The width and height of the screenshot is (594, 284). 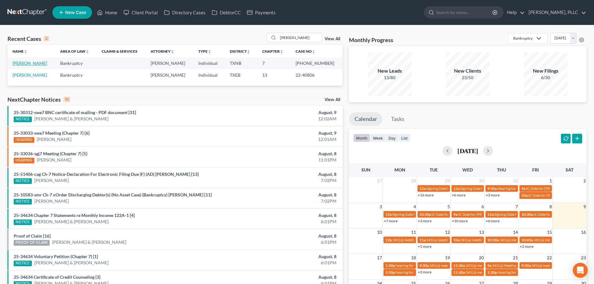 What do you see at coordinates (261, 12) in the screenshot?
I see `a: Payments` at bounding box center [261, 12].